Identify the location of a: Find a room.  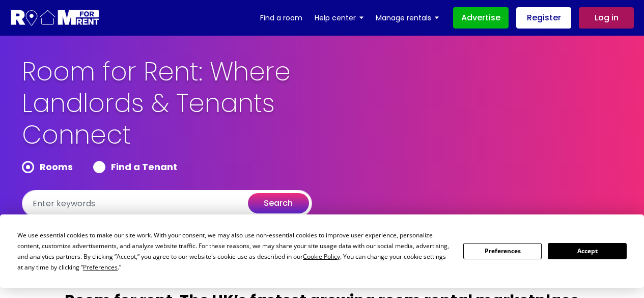
(281, 18).